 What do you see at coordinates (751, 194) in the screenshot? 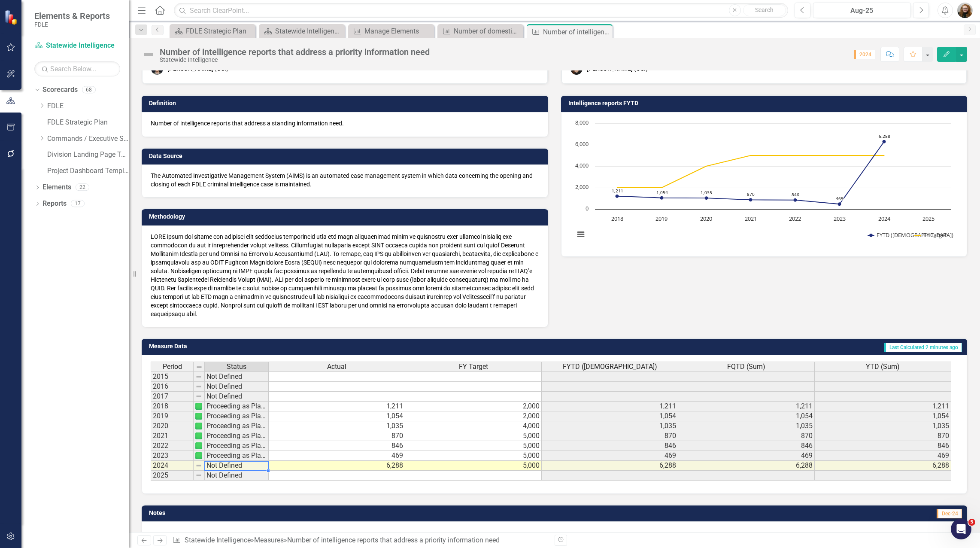
I see `text: 870` at bounding box center [751, 194].